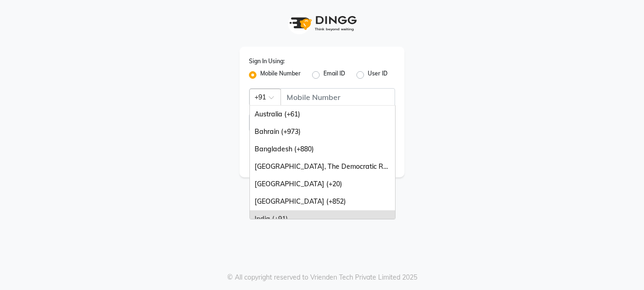  Describe the element at coordinates (267, 61) in the screenshot. I see `label: Sign In Using:` at that location.